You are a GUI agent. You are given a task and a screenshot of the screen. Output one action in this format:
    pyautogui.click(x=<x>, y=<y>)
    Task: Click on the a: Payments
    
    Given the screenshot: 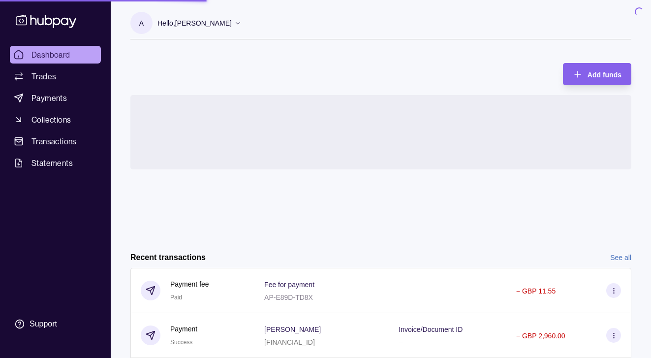 What is the action you would take?
    pyautogui.click(x=55, y=98)
    